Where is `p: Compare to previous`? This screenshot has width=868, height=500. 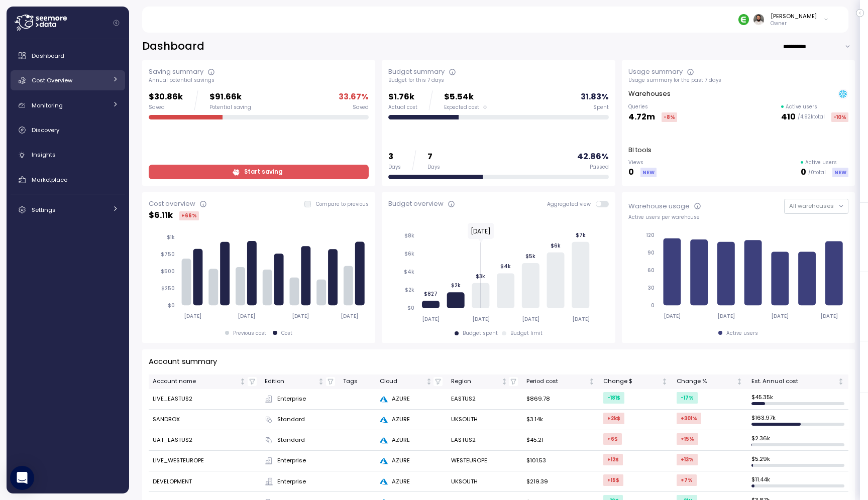
p: Compare to previous is located at coordinates (342, 205).